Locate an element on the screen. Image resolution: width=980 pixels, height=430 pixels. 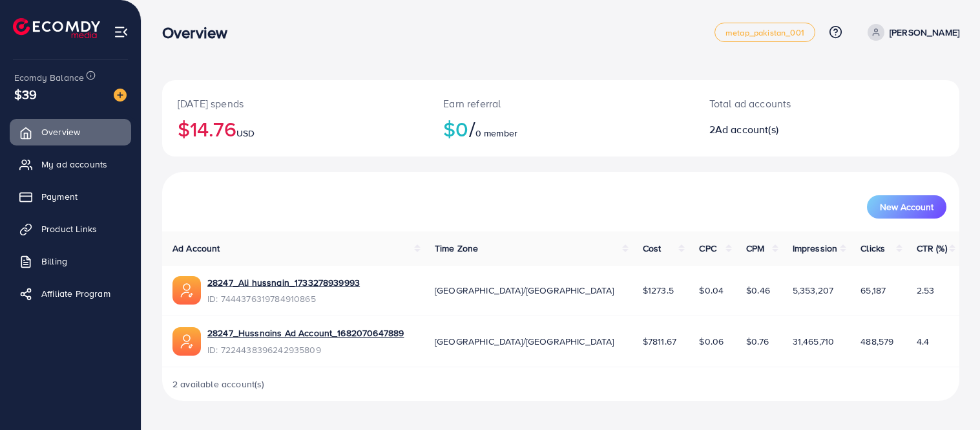
span: $0.76 is located at coordinates (757, 342).